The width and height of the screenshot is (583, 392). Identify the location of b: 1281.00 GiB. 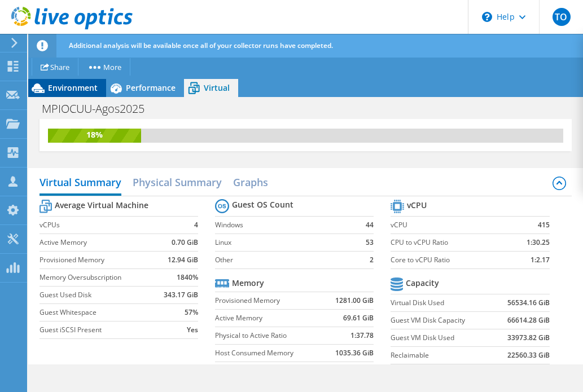
(355, 301).